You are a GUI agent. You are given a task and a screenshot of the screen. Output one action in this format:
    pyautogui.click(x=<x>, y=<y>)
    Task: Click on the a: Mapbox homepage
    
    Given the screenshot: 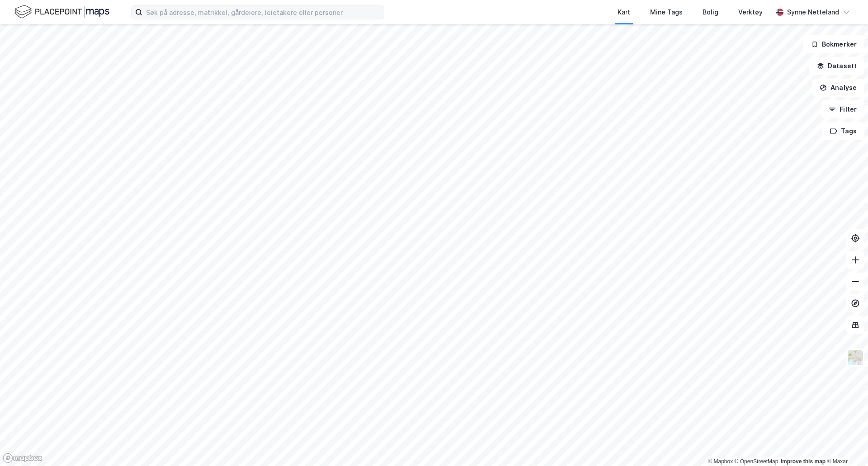 What is the action you would take?
    pyautogui.click(x=22, y=458)
    